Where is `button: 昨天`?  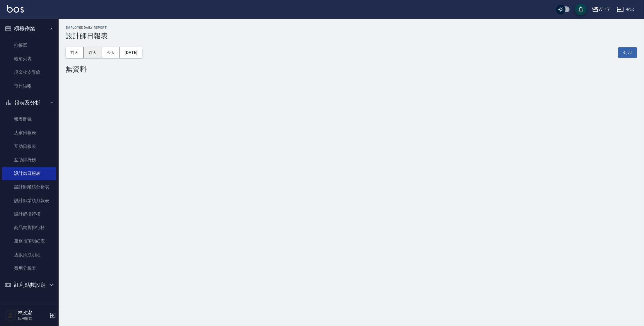 button: 昨天 is located at coordinates (93, 53).